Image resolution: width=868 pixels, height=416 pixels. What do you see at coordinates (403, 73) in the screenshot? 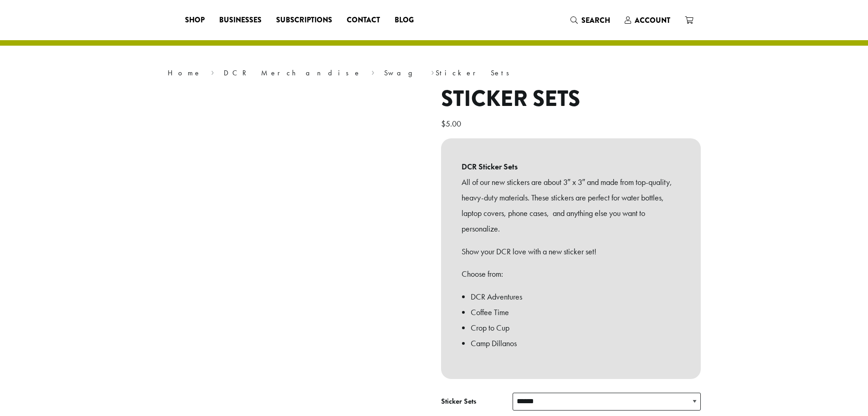
I see `a: Swag` at bounding box center [403, 73].